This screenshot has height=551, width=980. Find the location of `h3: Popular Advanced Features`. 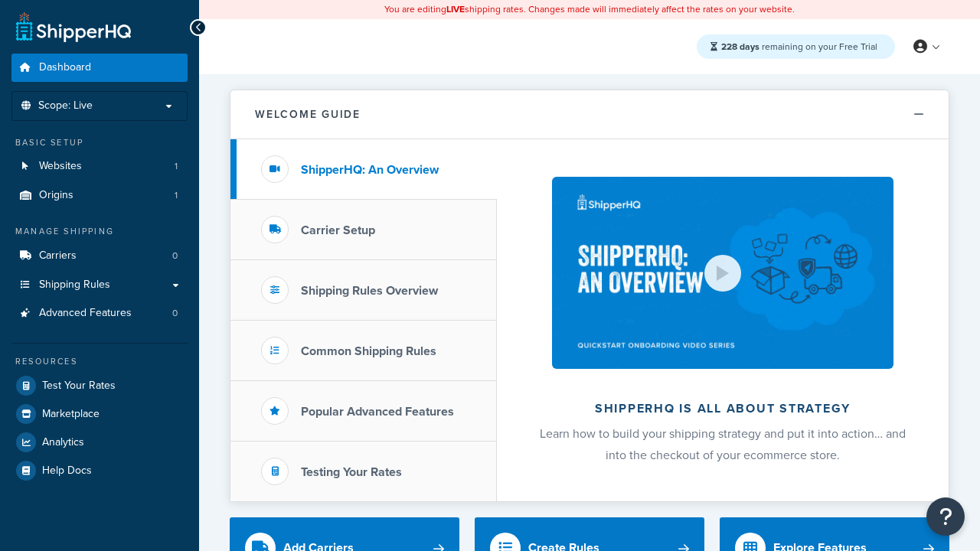

h3: Popular Advanced Features is located at coordinates (378, 412).